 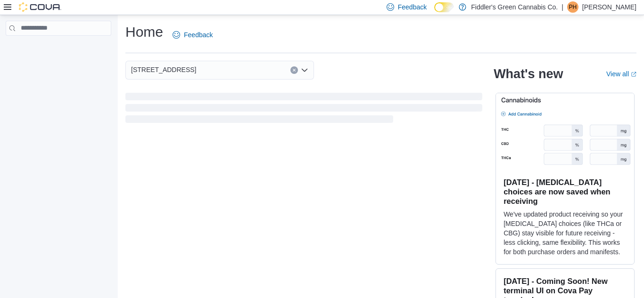 I want to click on button: Open list of options, so click(x=305, y=71).